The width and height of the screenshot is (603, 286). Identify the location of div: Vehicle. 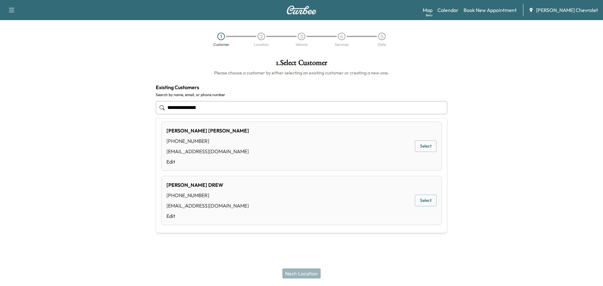
(302, 45).